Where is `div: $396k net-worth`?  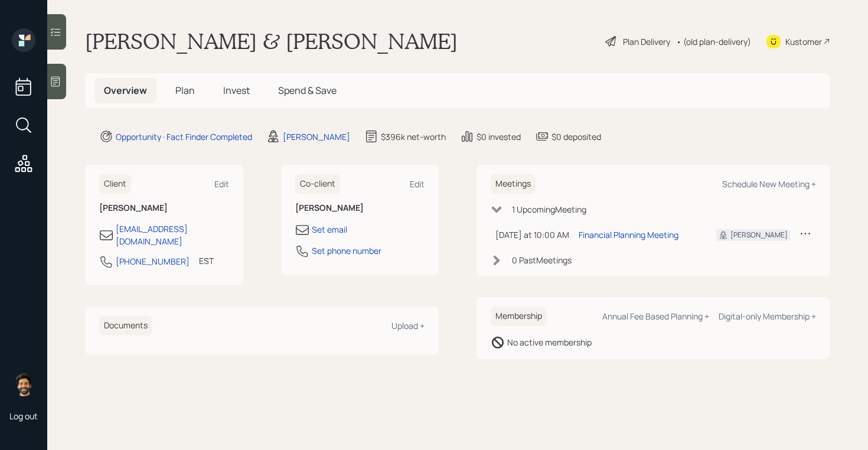
div: $396k net-worth is located at coordinates (413, 136).